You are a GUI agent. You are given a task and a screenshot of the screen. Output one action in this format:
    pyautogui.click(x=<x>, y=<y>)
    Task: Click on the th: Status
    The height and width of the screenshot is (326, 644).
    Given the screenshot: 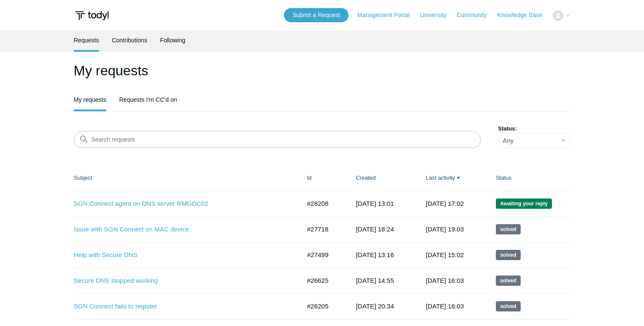 What is the action you would take?
    pyautogui.click(x=529, y=178)
    